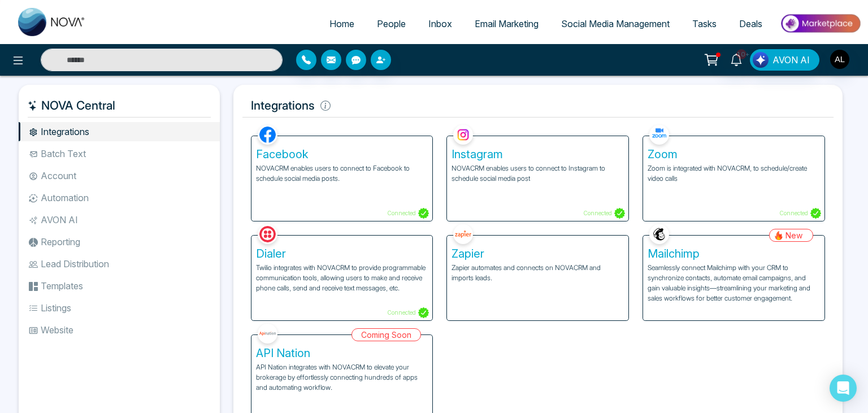  I want to click on a: 10+, so click(736, 58).